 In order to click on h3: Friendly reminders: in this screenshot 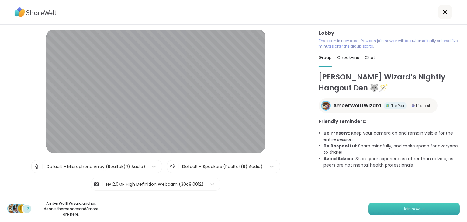, I will do `click(389, 121)`.